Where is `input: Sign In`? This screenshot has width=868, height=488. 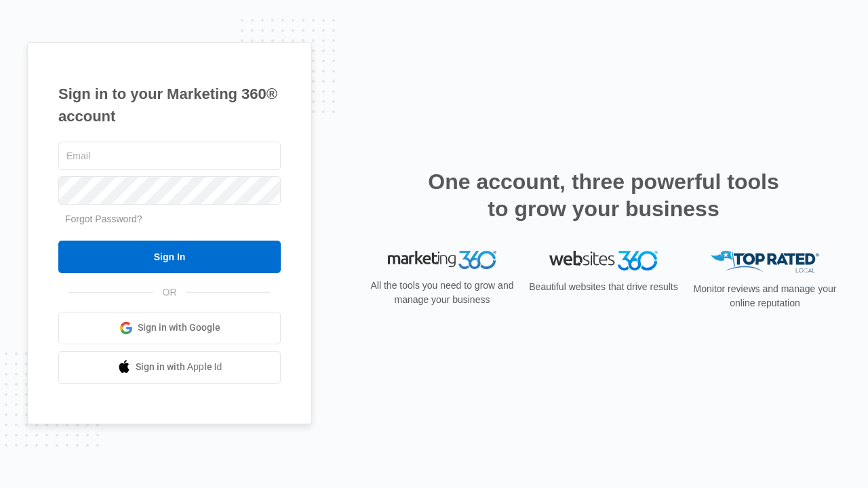
input: Sign In is located at coordinates (169, 257).